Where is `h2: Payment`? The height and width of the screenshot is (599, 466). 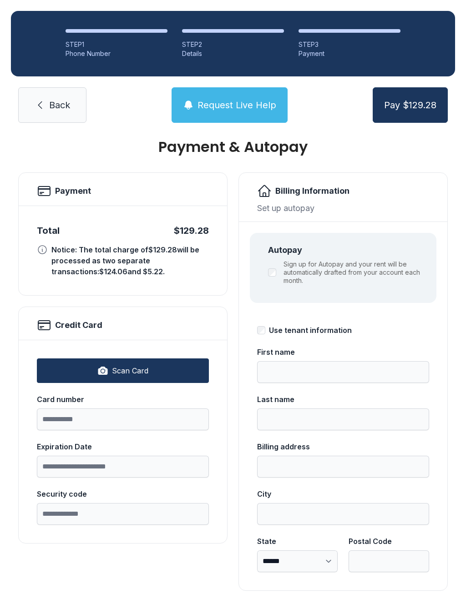
h2: Payment is located at coordinates (73, 191).